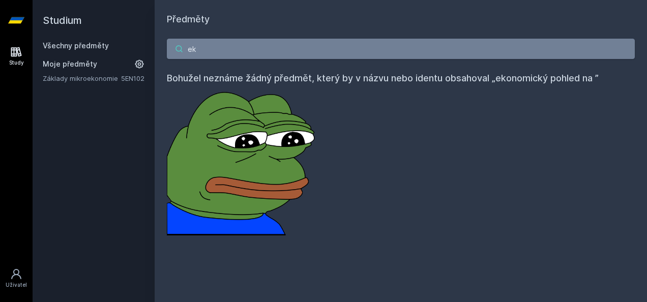 The image size is (647, 302). I want to click on h4: Bohužel neznáme žádný předmět, který by v názvu nebo identu obsahoval „ekonomický pohled na ”, so click(401, 78).